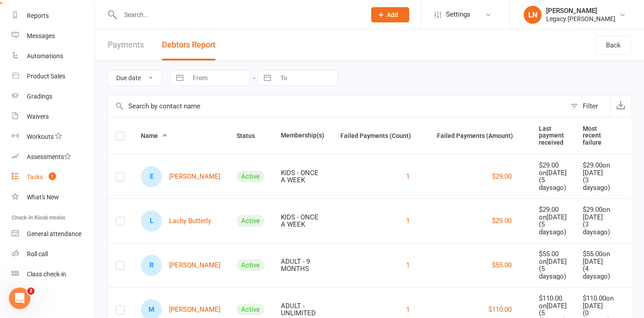 The width and height of the screenshot is (644, 318). I want to click on div: What's New, so click(43, 197).